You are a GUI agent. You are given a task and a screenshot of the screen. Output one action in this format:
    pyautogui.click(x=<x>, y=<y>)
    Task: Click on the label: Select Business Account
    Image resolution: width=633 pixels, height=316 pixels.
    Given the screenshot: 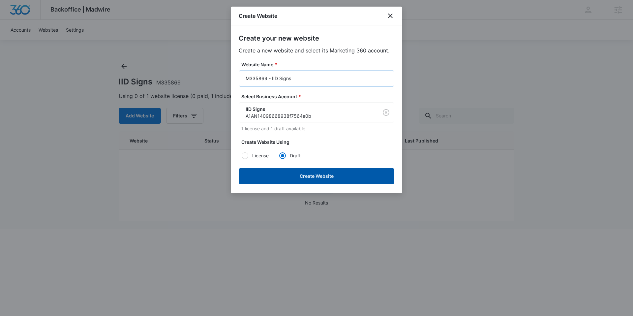 What is the action you would take?
    pyautogui.click(x=319, y=96)
    